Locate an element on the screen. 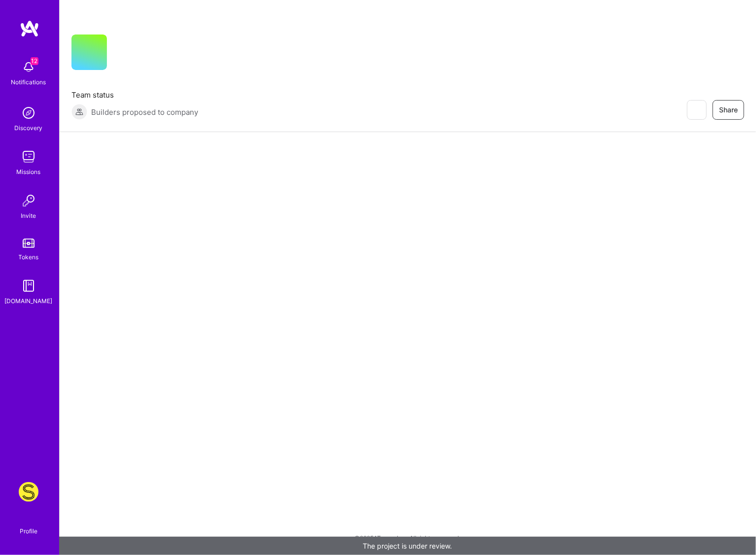 The height and width of the screenshot is (555, 756). span: Team status is located at coordinates (135, 94).